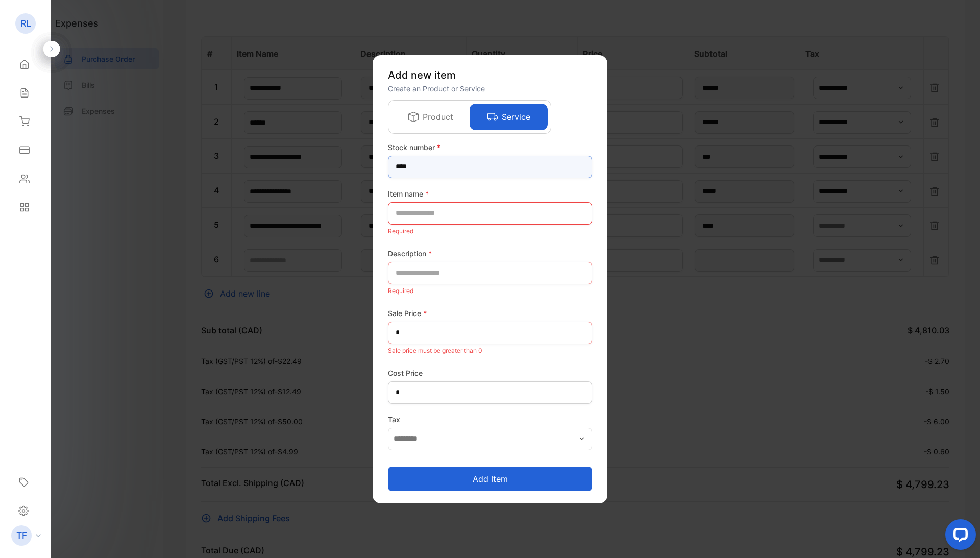 This screenshot has width=980, height=558. What do you see at coordinates (25, 23) in the screenshot?
I see `p: RL` at bounding box center [25, 23].